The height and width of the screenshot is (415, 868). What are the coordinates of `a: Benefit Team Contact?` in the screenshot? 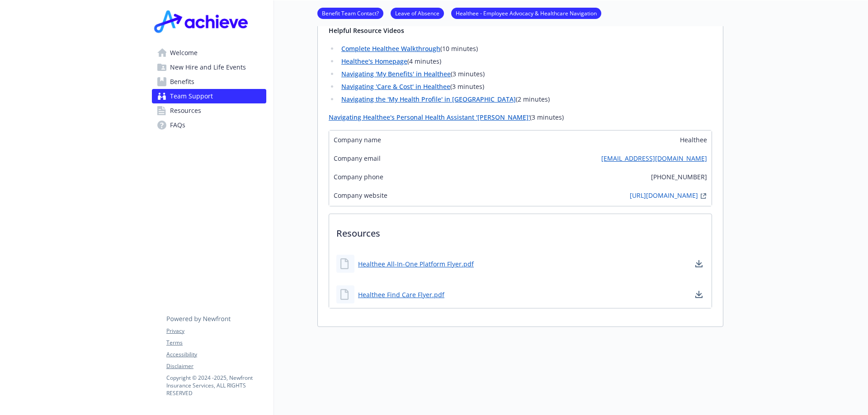 It's located at (351, 13).